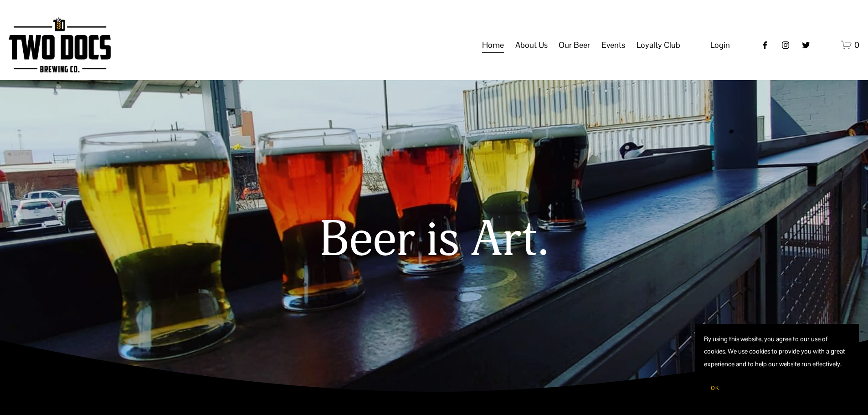  Describe the element at coordinates (574, 45) in the screenshot. I see `span: Our Beer` at that location.